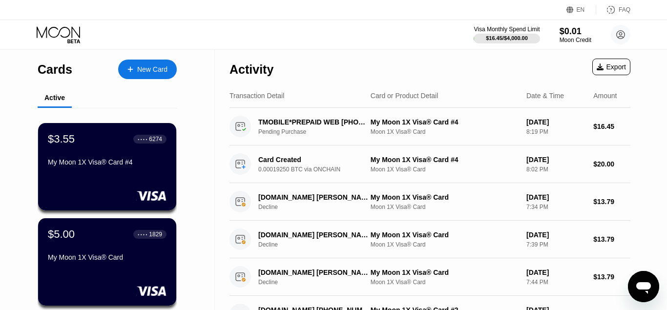 This screenshot has height=310, width=667. Describe the element at coordinates (107, 167) in the screenshot. I see `div: $3.55● ● ● ●6274My Moon 1X Visa® Card #4` at that location.